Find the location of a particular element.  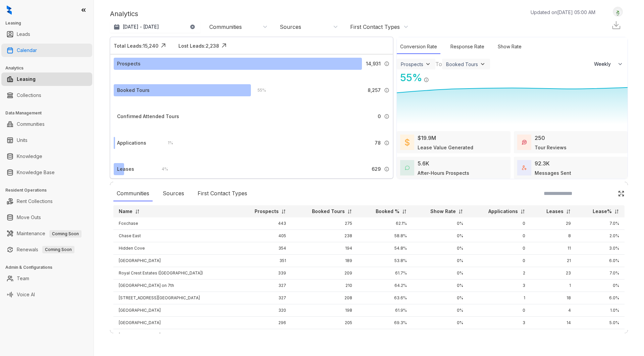

span: 14,931 is located at coordinates (373, 64).